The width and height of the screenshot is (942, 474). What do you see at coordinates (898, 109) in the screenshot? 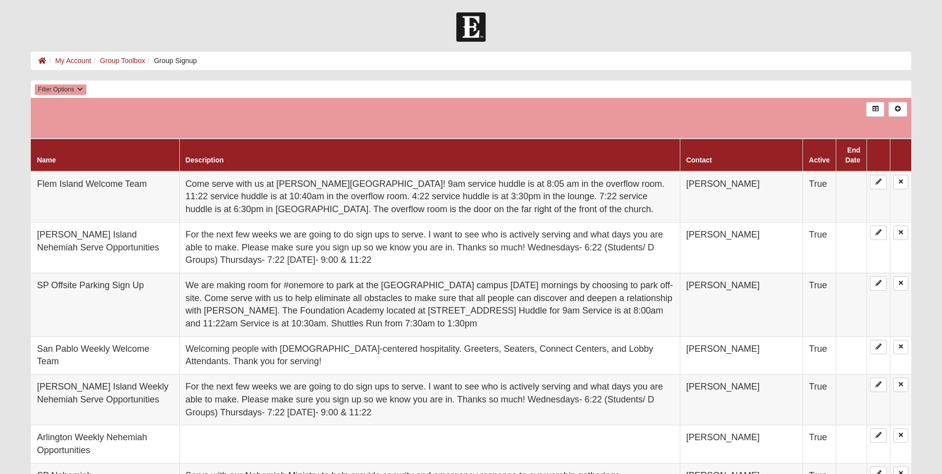
I see `a: Alt+N` at bounding box center [898, 109].